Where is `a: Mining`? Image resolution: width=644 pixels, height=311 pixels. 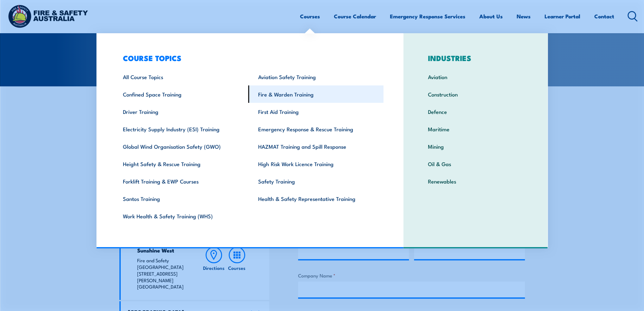 a: Mining is located at coordinates (476, 146).